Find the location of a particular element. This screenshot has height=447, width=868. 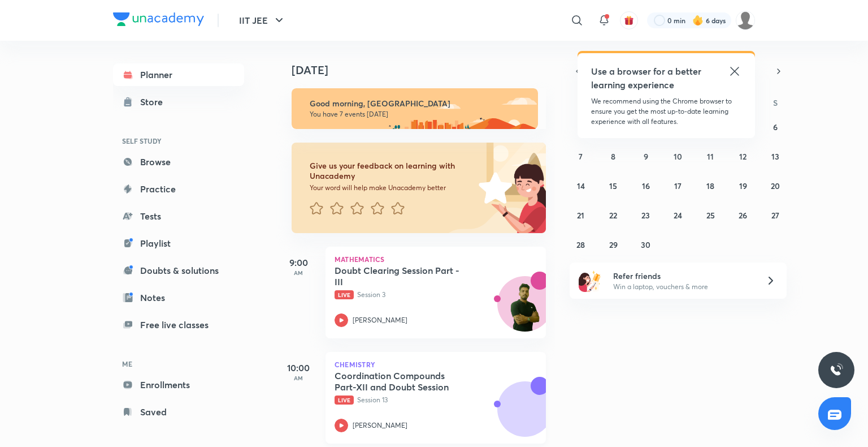

abbr: September 10, 2025 is located at coordinates (678, 156).